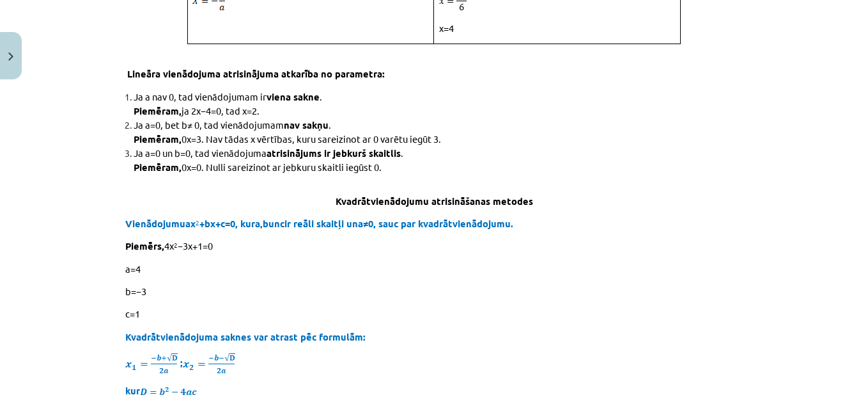 This screenshot has height=411, width=868. What do you see at coordinates (268, 159) in the screenshot?
I see `span: Ja a=0 un b=0, tad vienādojuma . 0x=0. Nulli sareizinot ar jebkuru skaitli iegūst 0.` at bounding box center [268, 159].